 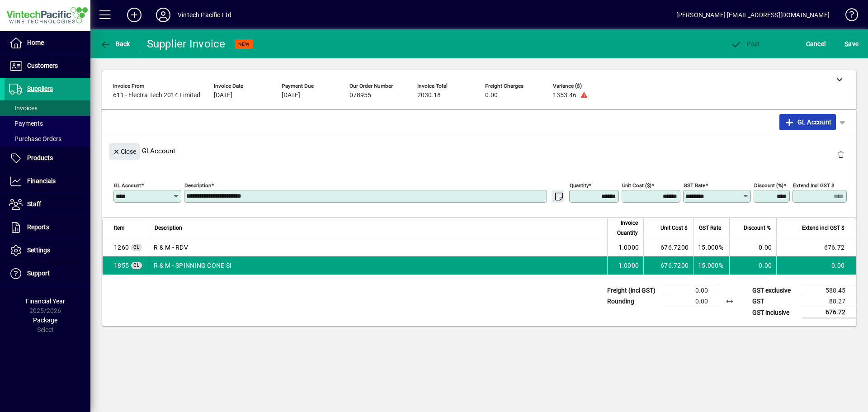 I want to click on span: 0.00, so click(x=491, y=96).